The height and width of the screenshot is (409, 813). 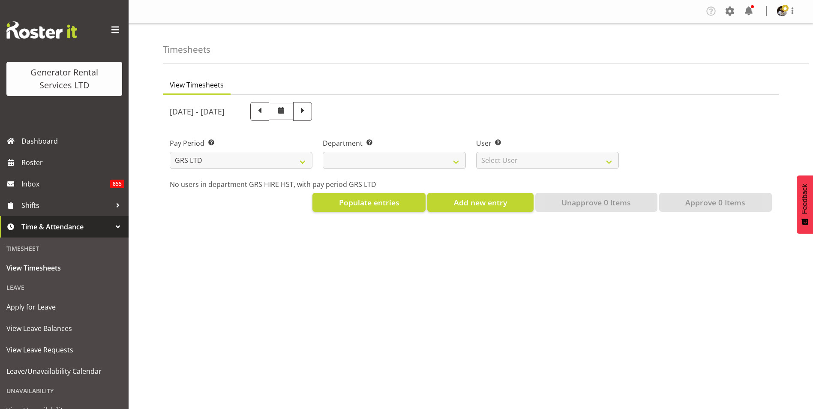 I want to click on div: Unavailability, so click(x=64, y=390).